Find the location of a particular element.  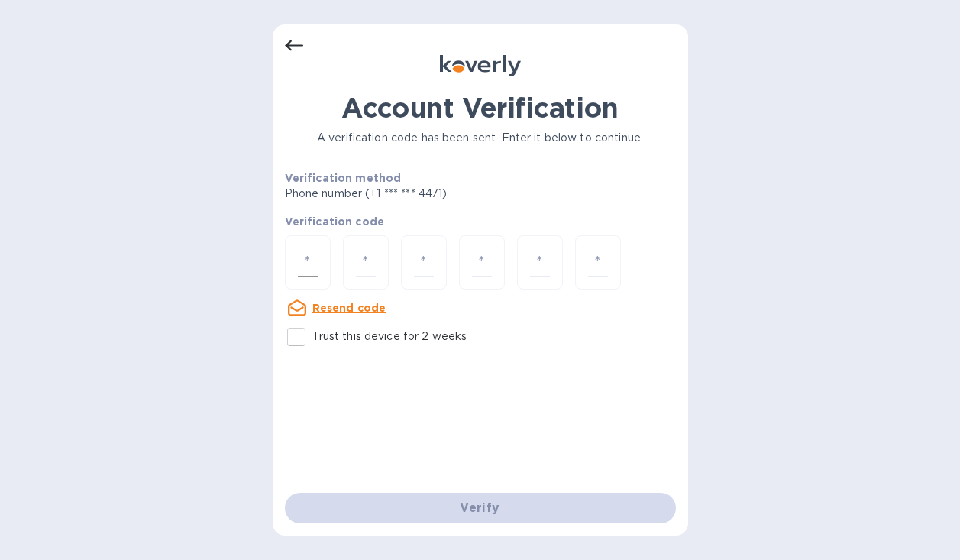

u: Resend code is located at coordinates (349, 308).